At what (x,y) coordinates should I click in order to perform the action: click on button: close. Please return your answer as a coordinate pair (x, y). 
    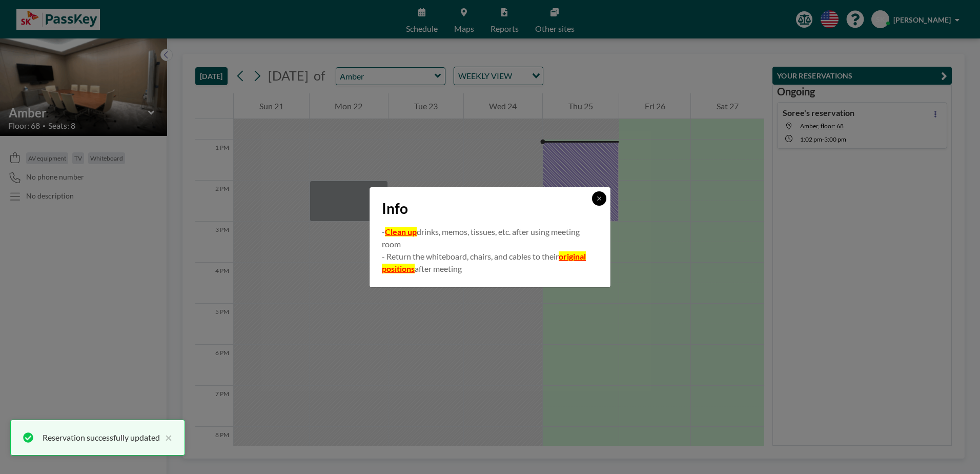
    Looking at the image, I should click on (166, 438).